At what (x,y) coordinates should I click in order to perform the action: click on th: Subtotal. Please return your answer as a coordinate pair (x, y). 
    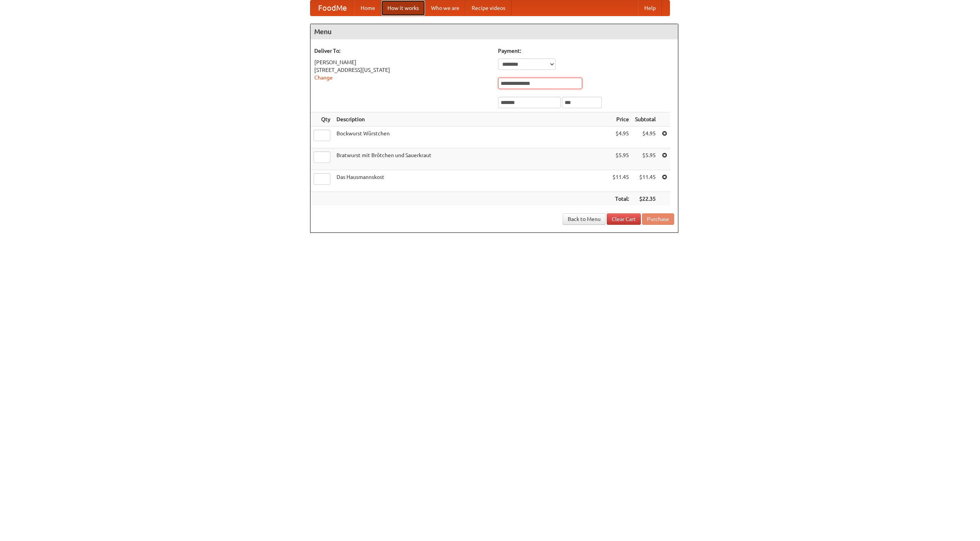
    Looking at the image, I should click on (645, 119).